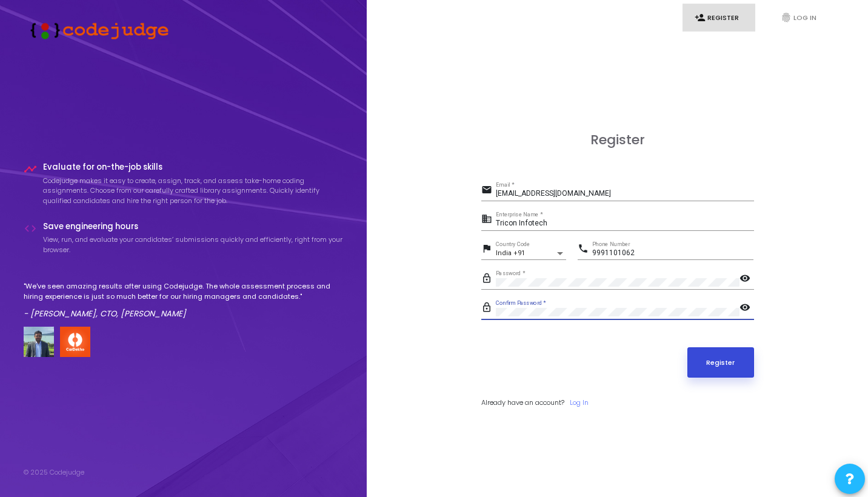 This screenshot has width=868, height=497. I want to click on p: Codejudge makes it easy to create, assign, track, and assess take-home coding assignments. Choose..., so click(193, 191).